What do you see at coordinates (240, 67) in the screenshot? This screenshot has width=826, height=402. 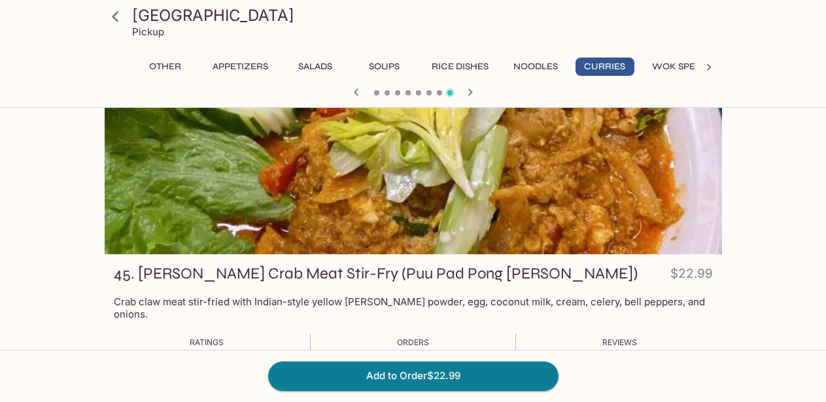 I see `button: Appetizers` at bounding box center [240, 67].